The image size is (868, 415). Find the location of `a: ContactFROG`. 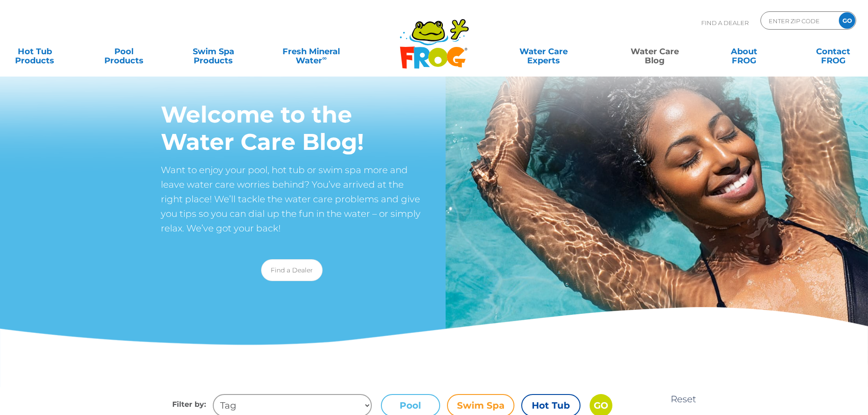

a: ContactFROG is located at coordinates (833, 52).